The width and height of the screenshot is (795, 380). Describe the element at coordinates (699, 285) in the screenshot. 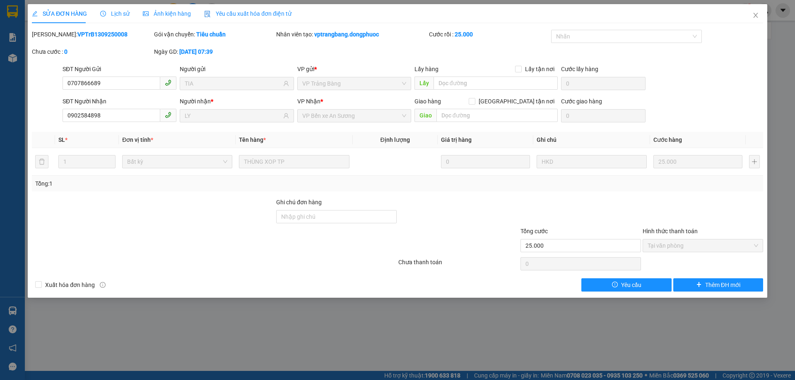

I see `span: plus` at that location.